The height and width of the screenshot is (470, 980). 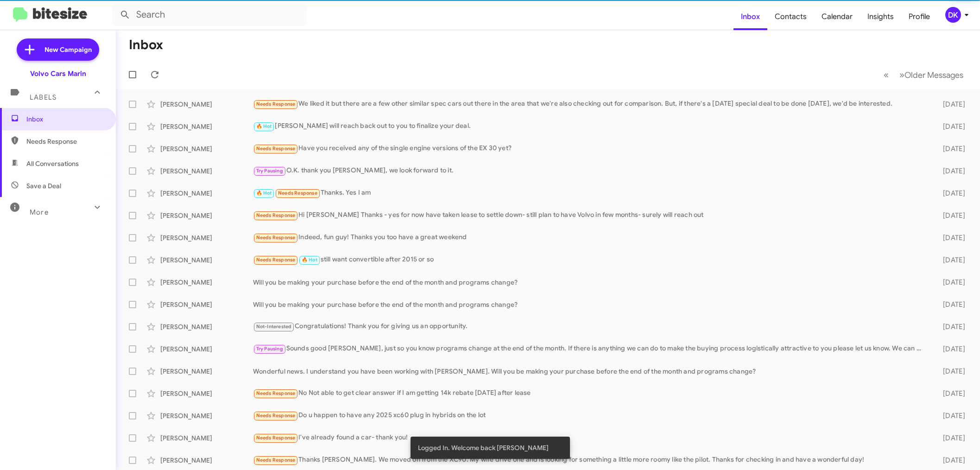 I want to click on a: Insights, so click(x=881, y=17).